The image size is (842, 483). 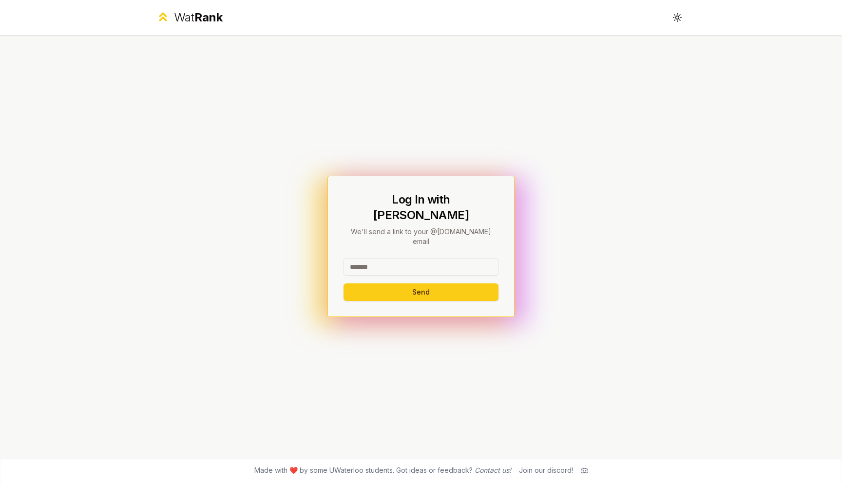 I want to click on a: Contact us!, so click(x=493, y=470).